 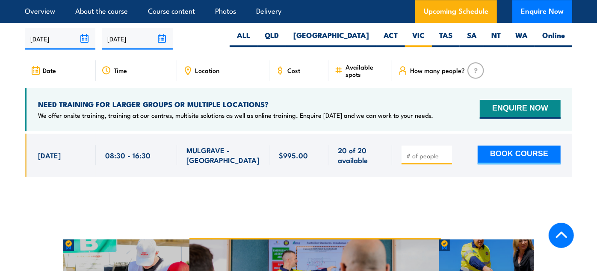 What do you see at coordinates (390, 38) in the screenshot?
I see `label: ACT` at bounding box center [390, 38].